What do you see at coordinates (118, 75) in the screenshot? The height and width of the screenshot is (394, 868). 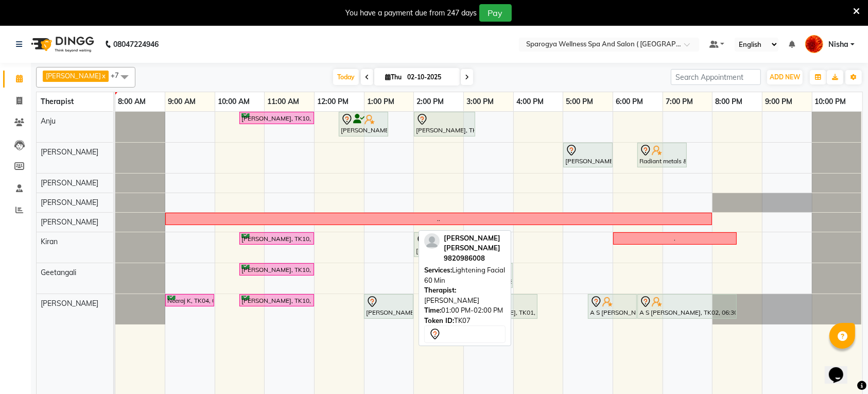 I see `span: +7` at bounding box center [118, 75].